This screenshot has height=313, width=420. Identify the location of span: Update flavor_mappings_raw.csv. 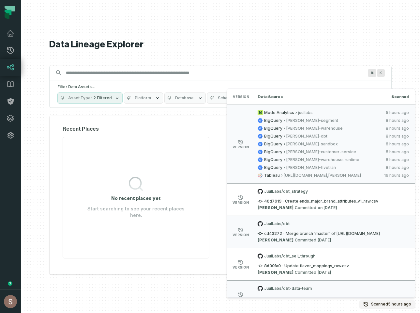
(317, 266).